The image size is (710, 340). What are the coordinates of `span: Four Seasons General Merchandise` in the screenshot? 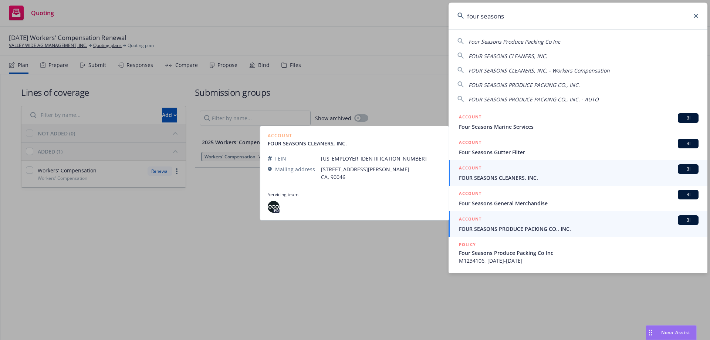 It's located at (579, 203).